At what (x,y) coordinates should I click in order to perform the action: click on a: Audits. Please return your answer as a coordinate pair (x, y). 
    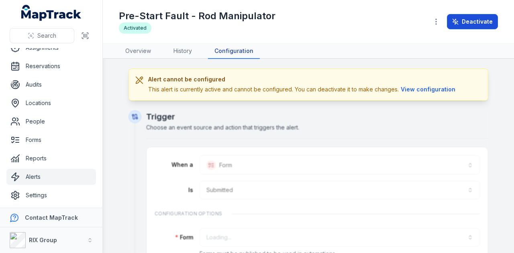
    Looking at the image, I should click on (51, 85).